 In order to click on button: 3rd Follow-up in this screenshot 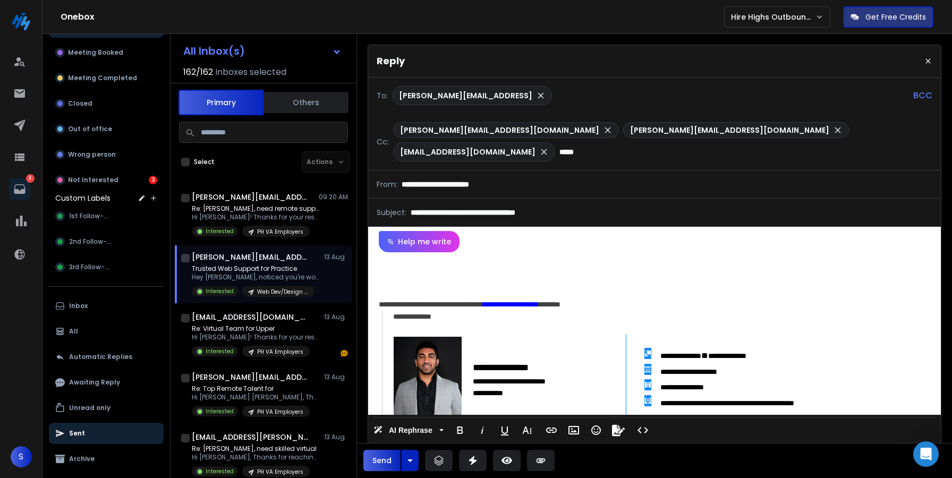, I will do `click(106, 267)`.